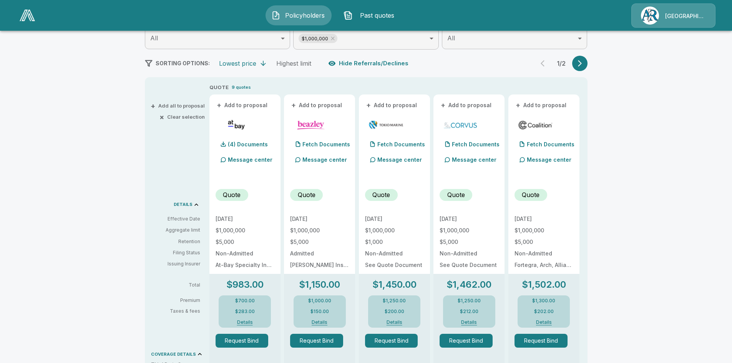  Describe the element at coordinates (315, 38) in the screenshot. I see `span: $1,000,000` at that location.